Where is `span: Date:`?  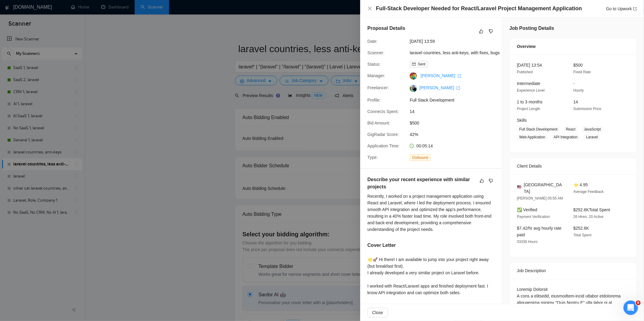 span: Date: is located at coordinates (372, 41).